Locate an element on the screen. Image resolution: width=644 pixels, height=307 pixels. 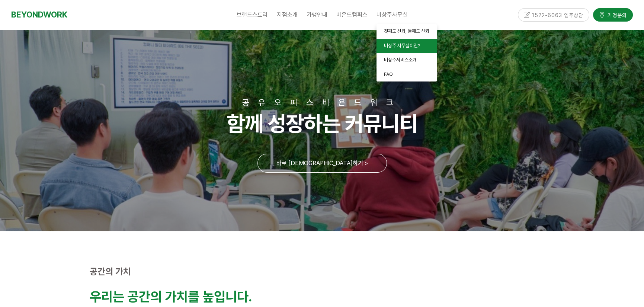
span: 비상주 사무실이란? is located at coordinates (402, 45).